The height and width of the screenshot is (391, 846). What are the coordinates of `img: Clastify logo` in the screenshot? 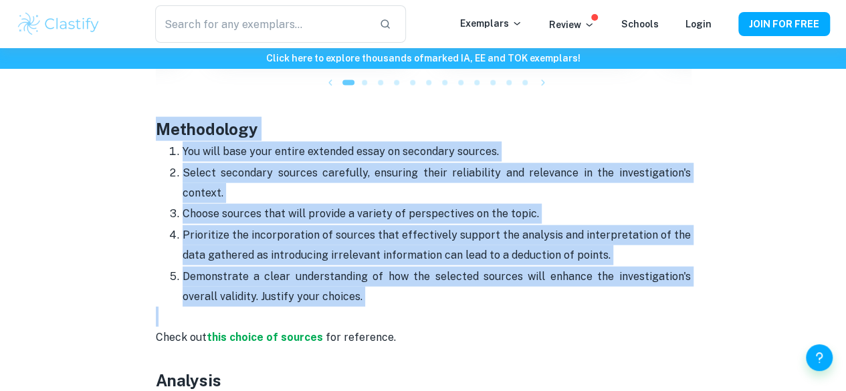 It's located at (58, 24).